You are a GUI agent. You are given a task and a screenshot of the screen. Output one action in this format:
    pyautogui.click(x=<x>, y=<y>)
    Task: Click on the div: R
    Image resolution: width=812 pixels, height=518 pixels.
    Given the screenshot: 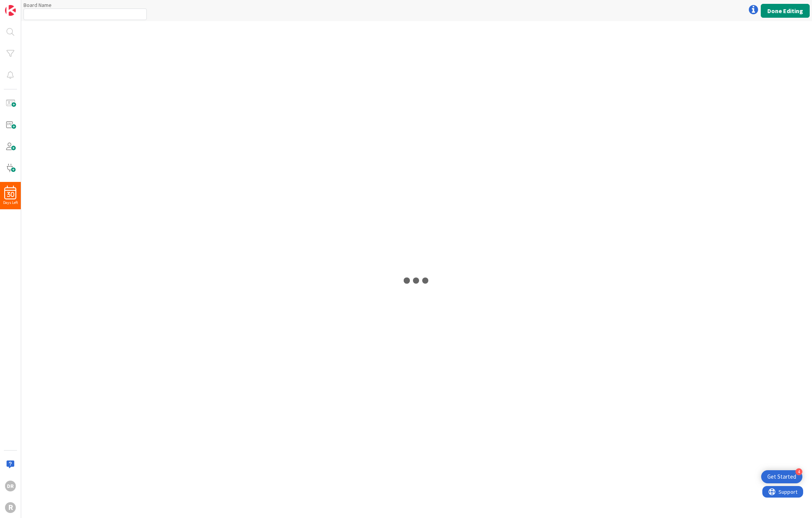 What is the action you would take?
    pyautogui.click(x=10, y=508)
    